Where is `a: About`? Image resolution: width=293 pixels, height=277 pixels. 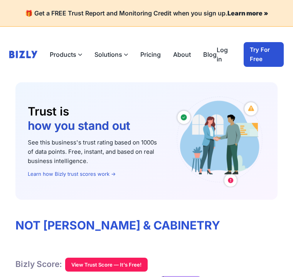 a: About is located at coordinates (182, 54).